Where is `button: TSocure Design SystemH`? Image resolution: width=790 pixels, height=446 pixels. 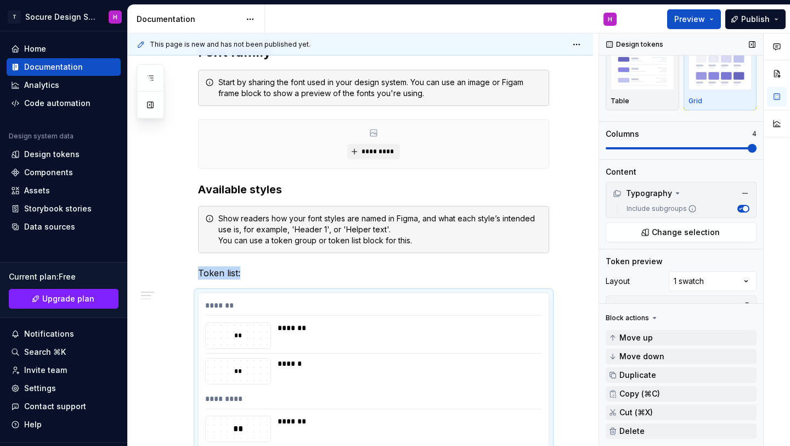 button: TSocure Design SystemH is located at coordinates (64, 16).